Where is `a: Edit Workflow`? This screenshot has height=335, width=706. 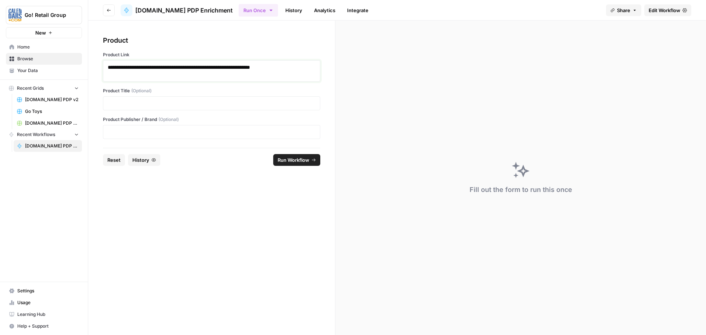
a: Edit Workflow is located at coordinates (668, 10).